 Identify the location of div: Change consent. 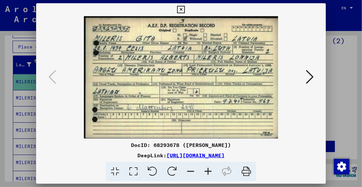
(341, 166).